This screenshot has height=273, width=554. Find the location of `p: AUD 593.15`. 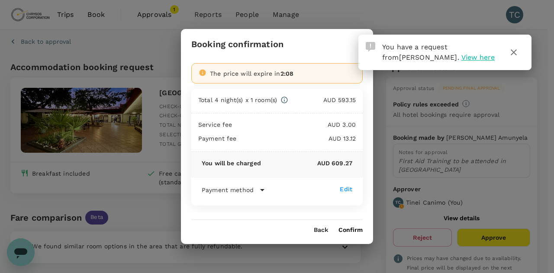

p: AUD 593.15 is located at coordinates (322, 100).